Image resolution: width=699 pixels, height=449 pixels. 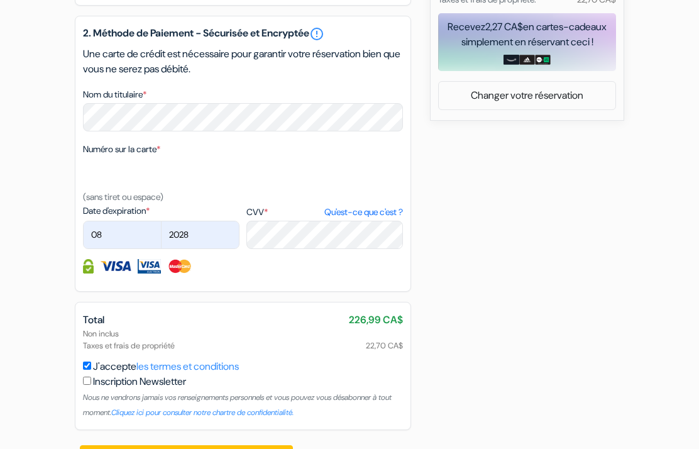 I want to click on img: Visa, so click(x=116, y=266).